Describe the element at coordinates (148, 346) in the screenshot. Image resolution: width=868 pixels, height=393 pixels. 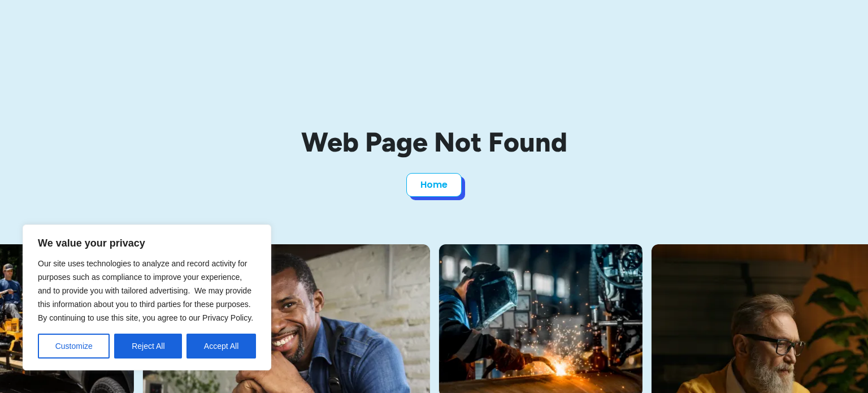
I see `button: Reject All` at that location.